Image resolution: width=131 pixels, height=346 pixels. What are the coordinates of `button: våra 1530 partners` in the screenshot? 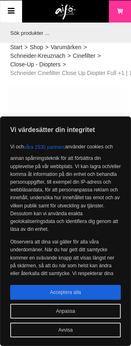 It's located at (44, 147).